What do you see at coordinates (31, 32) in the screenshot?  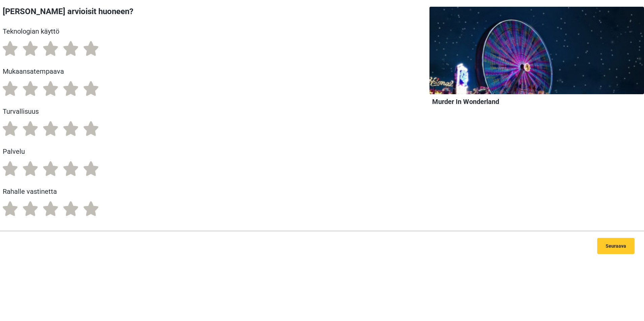 I see `span: Teknologian käyttö` at bounding box center [31, 32].